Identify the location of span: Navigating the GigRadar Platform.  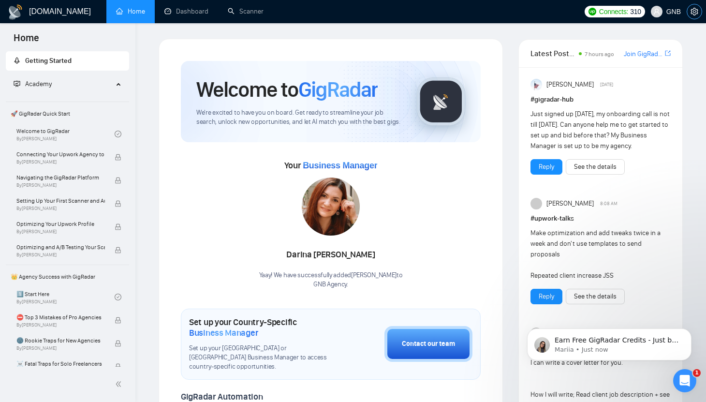
(60, 178).